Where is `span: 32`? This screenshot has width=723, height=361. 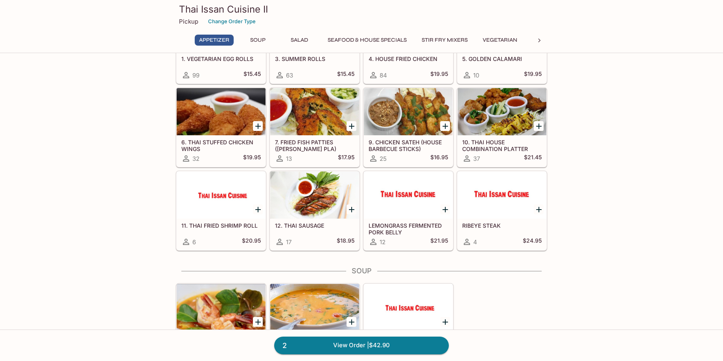 span: 32 is located at coordinates (196, 159).